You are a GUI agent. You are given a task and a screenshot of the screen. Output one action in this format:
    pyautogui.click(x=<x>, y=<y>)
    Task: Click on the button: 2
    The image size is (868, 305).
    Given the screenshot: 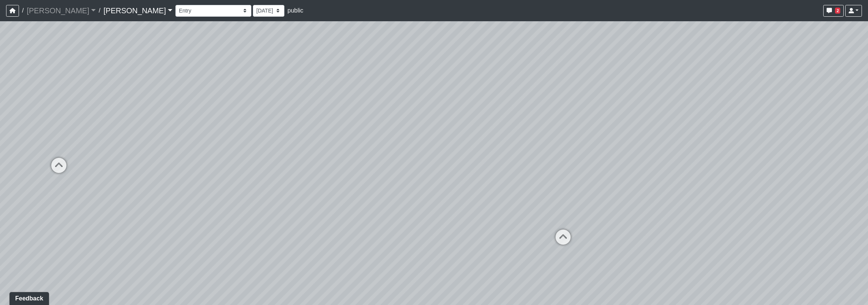 What is the action you would take?
    pyautogui.click(x=834, y=11)
    